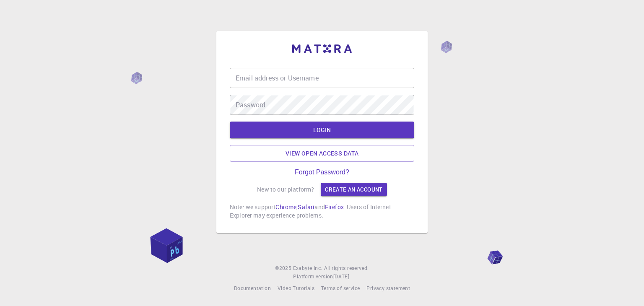 The width and height of the screenshot is (644, 306). Describe the element at coordinates (322, 211) in the screenshot. I see `p: Note: we support , and . Users of Internet Explorer may experience problems.` at that location.